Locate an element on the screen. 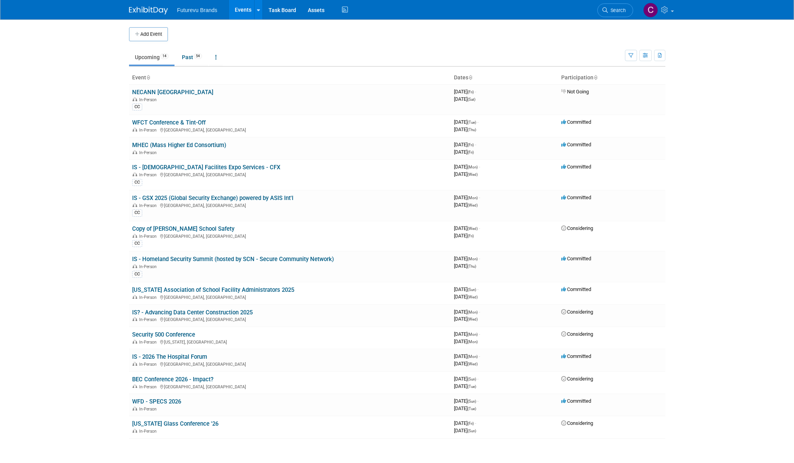 This screenshot has width=794, height=463. a: Sort by Event Name is located at coordinates (148, 77).